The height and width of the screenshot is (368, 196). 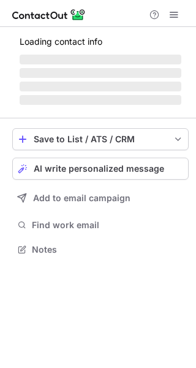 What do you see at coordinates (101, 198) in the screenshot?
I see `button: Add to email campaign` at bounding box center [101, 198].